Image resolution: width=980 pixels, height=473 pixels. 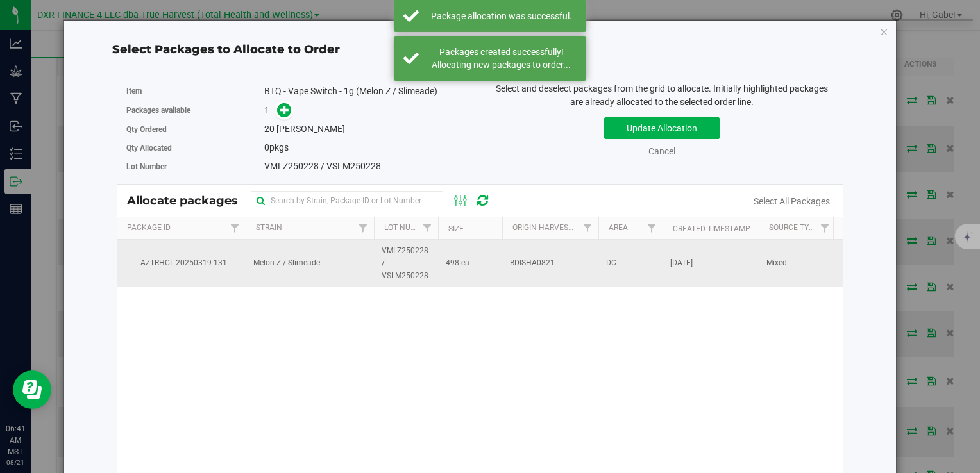 What do you see at coordinates (347, 200) in the screenshot?
I see `input: Search by Strain, Package ID or Lot Number` at bounding box center [347, 200].